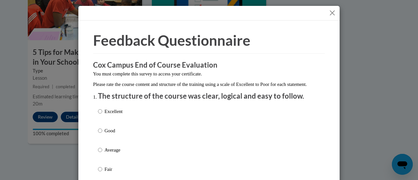  Describe the element at coordinates (100, 169) in the screenshot. I see `input: Fair` at that location.